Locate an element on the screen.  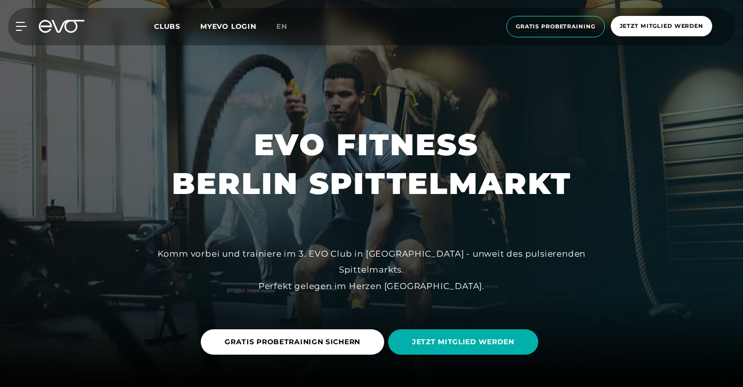
span: Clubs is located at coordinates (167, 26).